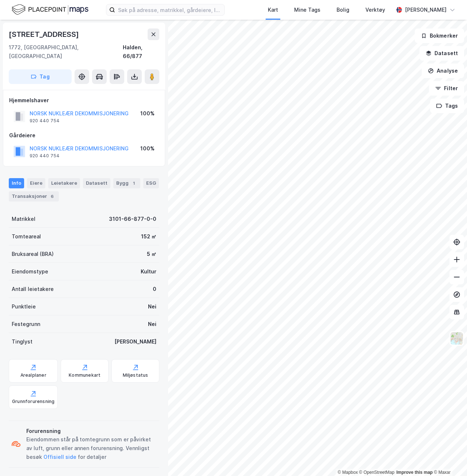 The image size is (467, 476). What do you see at coordinates (343, 10) in the screenshot?
I see `div: Bolig` at bounding box center [343, 10].